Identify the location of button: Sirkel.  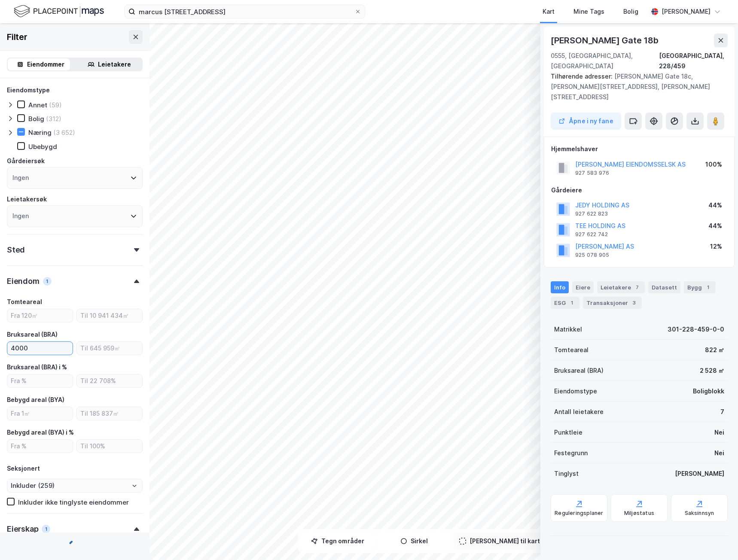
(414, 541).